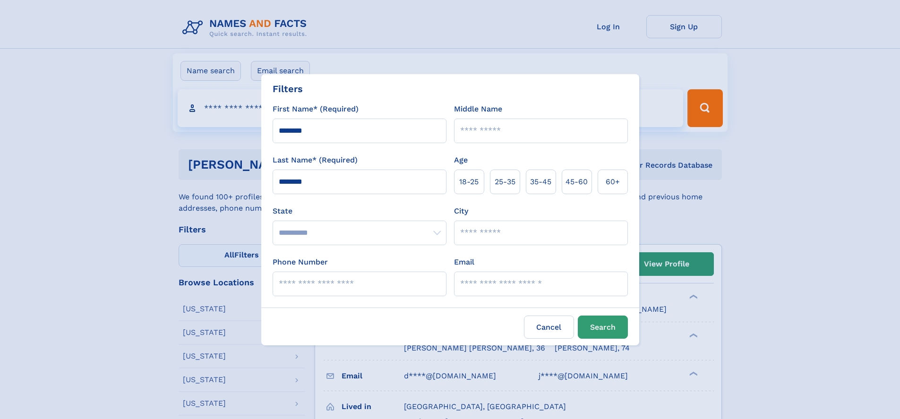 The height and width of the screenshot is (419, 900). What do you see at coordinates (300, 262) in the screenshot?
I see `label: Phone Number` at bounding box center [300, 262].